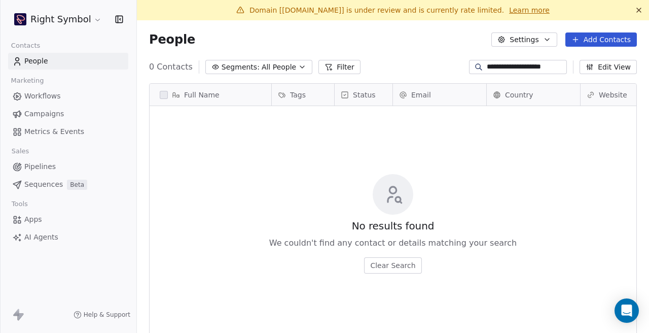 This screenshot has width=649, height=333. Describe the element at coordinates (601, 40) in the screenshot. I see `button: Add Contacts` at that location.